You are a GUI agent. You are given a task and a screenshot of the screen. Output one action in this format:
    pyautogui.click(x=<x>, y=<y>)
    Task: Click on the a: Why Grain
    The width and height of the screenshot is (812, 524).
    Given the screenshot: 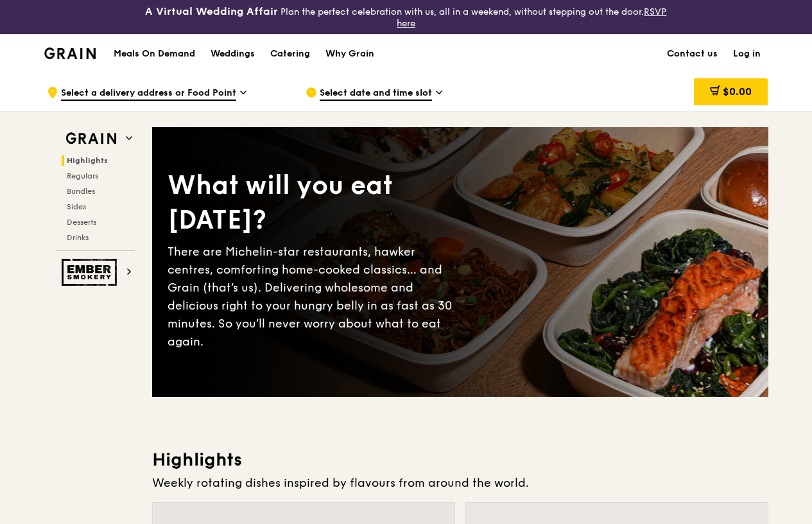 What is the action you would take?
    pyautogui.click(x=350, y=54)
    